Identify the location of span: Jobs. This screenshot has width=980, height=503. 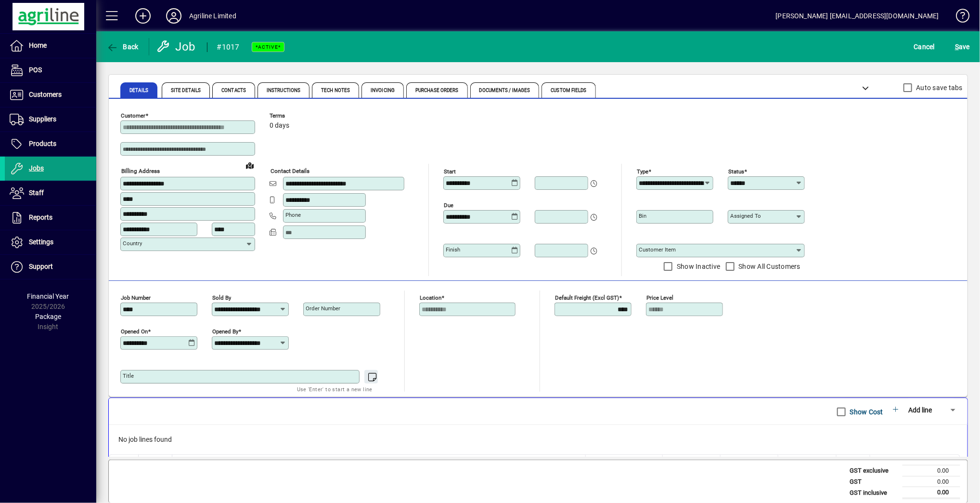
(36, 168).